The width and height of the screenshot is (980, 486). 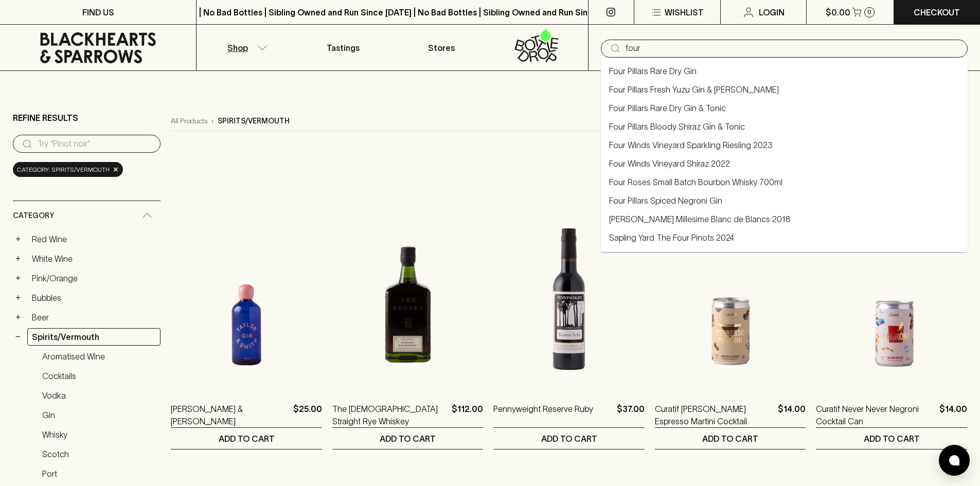 I want to click on a: Four Winds Vineyard Shiraz 2022, so click(x=670, y=163).